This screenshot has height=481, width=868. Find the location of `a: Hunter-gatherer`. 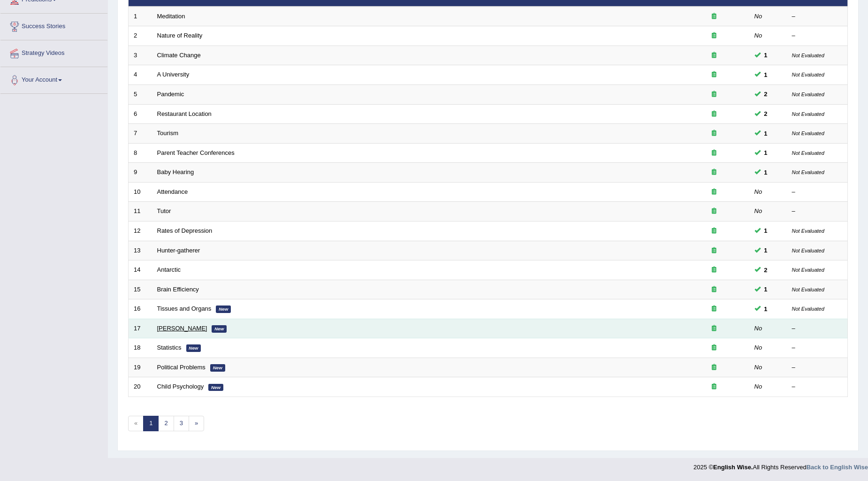

a: Hunter-gatherer is located at coordinates (179, 250).